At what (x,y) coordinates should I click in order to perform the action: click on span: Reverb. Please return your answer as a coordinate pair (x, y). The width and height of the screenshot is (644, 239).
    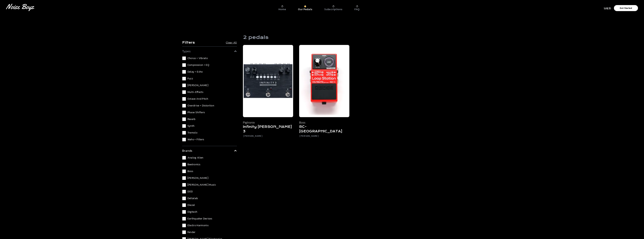
    Looking at the image, I should click on (192, 120).